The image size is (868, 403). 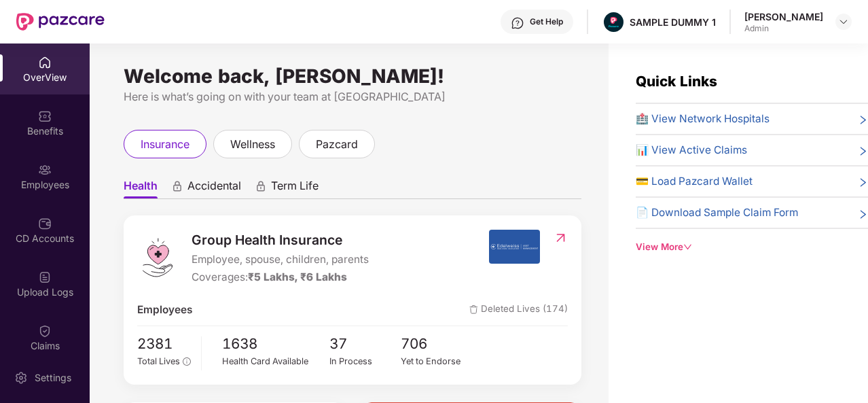 I want to click on span: down, so click(x=688, y=247).